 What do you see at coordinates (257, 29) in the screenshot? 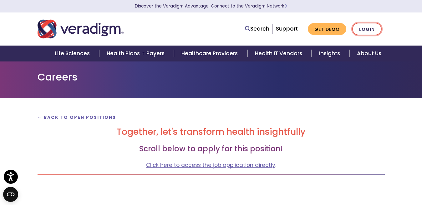
I see `a: Search` at bounding box center [257, 29].